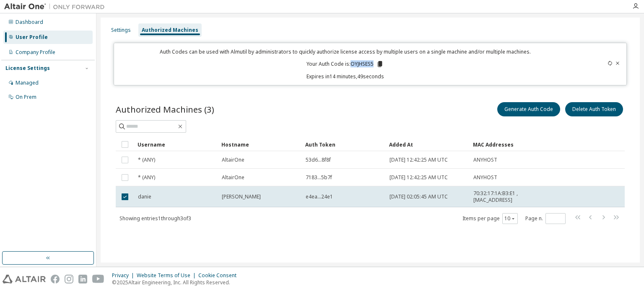 Image resolution: width=644 pixels, height=291 pixels. I want to click on img: youtube.svg, so click(98, 279).